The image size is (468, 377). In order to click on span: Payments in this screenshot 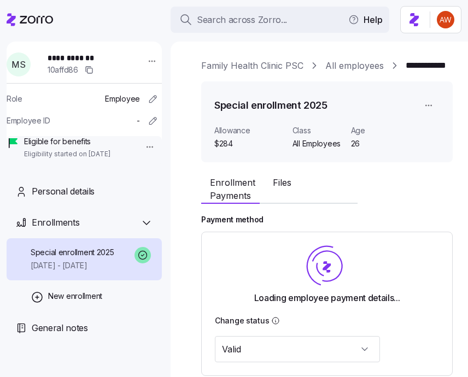, I will do `click(230, 196)`.